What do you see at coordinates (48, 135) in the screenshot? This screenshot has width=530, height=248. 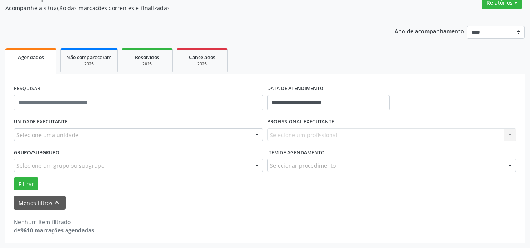 I see `span: Selecione uma unidade` at bounding box center [48, 135].